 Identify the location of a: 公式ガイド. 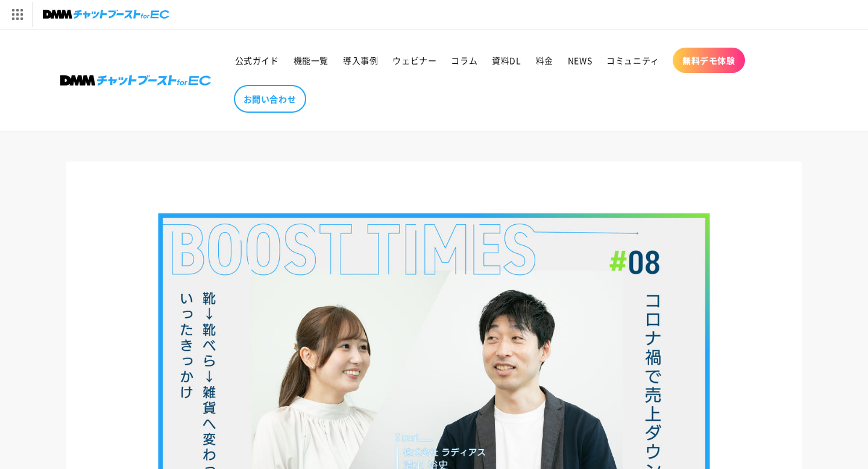
(256, 60).